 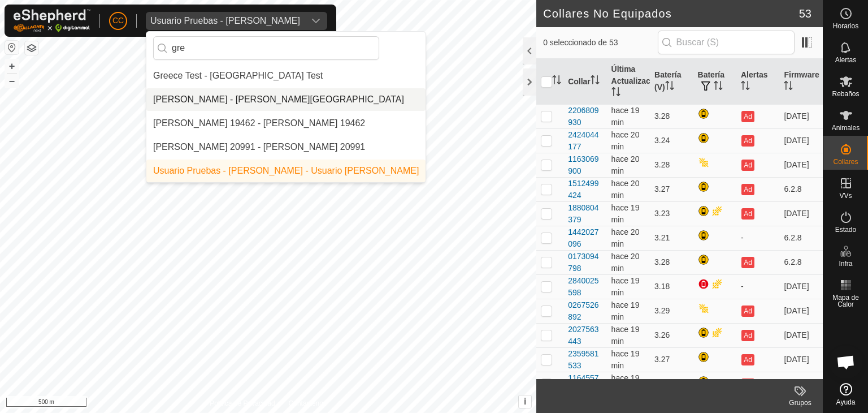 What do you see at coordinates (671, 310) in the screenshot?
I see `td: 3.29` at bounding box center [671, 310].